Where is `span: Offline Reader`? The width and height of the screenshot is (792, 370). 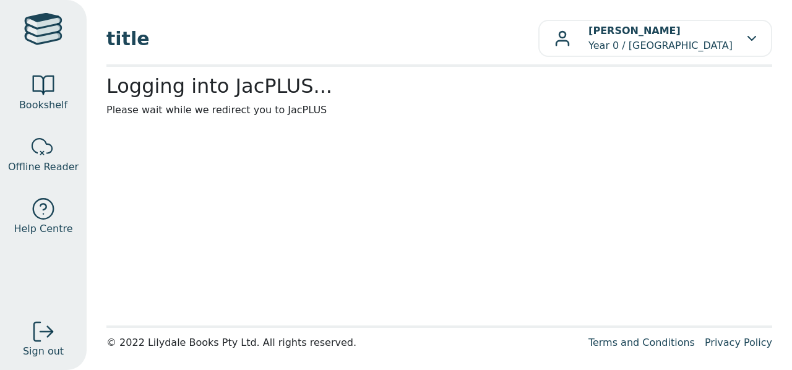
span: Offline Reader is located at coordinates (43, 167).